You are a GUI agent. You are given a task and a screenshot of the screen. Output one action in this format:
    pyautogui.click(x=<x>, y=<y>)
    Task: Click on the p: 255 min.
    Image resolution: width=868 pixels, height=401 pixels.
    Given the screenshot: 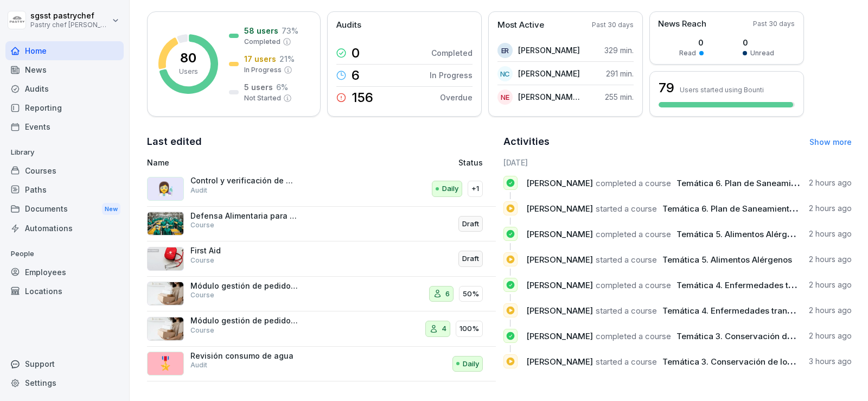 What is the action you would take?
    pyautogui.click(x=619, y=97)
    